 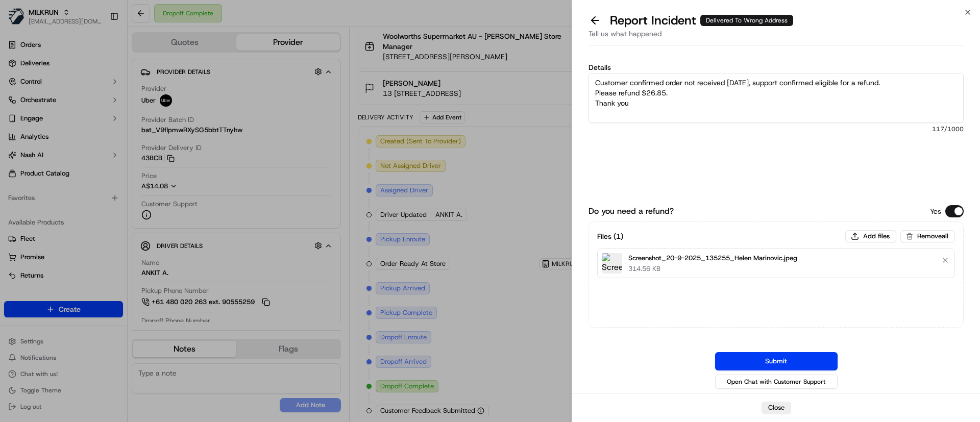 I want to click on label: Do you need a refund?, so click(x=630, y=211).